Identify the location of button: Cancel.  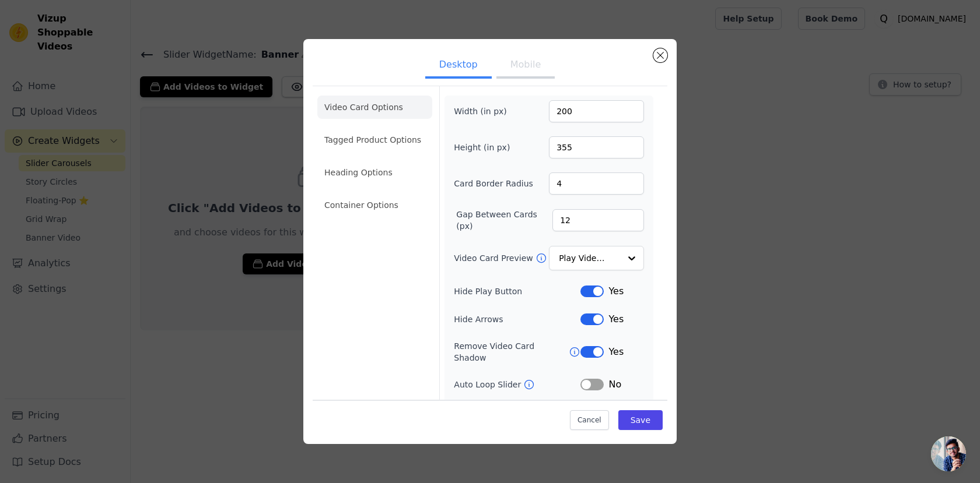
(589, 420).